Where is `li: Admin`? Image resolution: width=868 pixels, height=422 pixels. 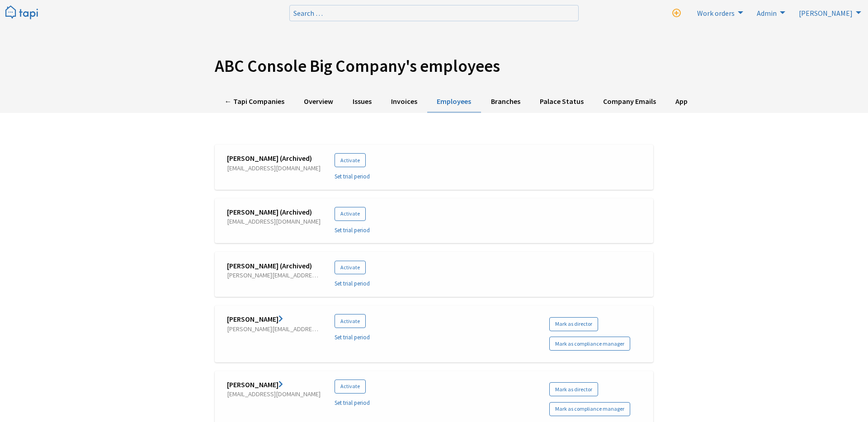 li: Admin is located at coordinates (770, 13).